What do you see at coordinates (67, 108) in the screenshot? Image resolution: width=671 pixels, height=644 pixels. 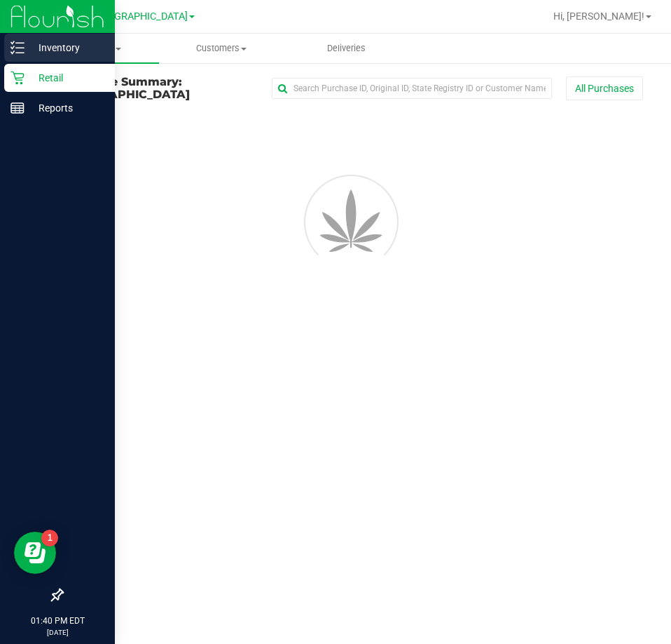 I see `p: Reports` at bounding box center [67, 108].